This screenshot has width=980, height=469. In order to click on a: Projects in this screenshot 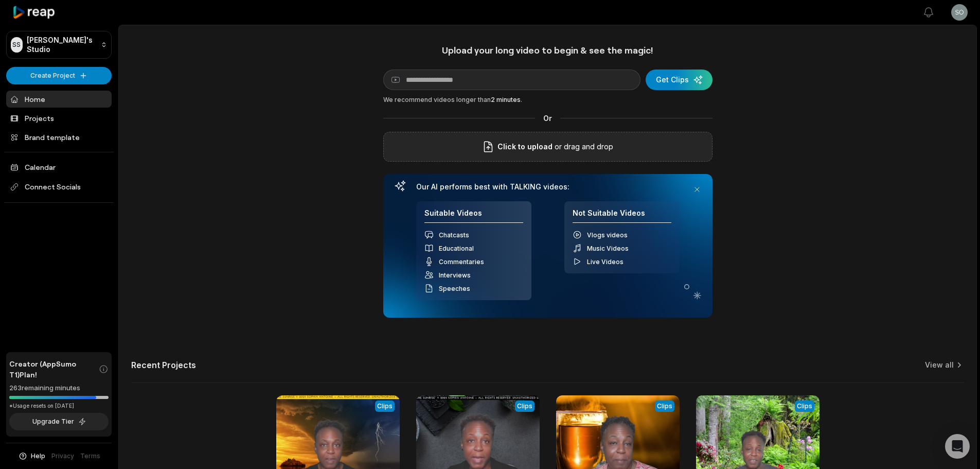, I will do `click(58, 118)`.